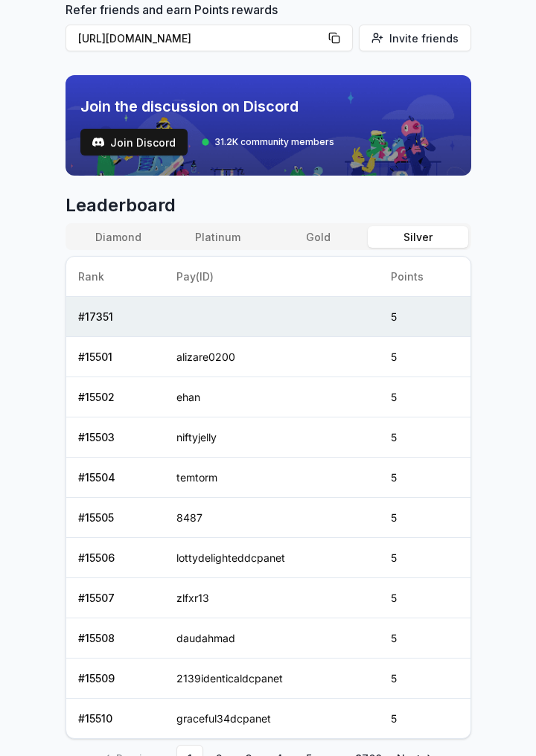 This screenshot has width=536, height=756. What do you see at coordinates (218, 237) in the screenshot?
I see `button: Platinum` at bounding box center [218, 237].